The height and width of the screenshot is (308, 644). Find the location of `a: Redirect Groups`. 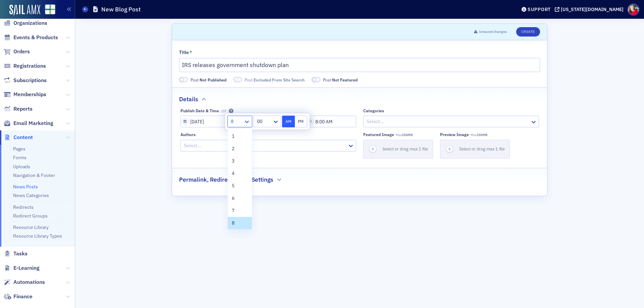

a: Redirect Groups is located at coordinates (30, 215).